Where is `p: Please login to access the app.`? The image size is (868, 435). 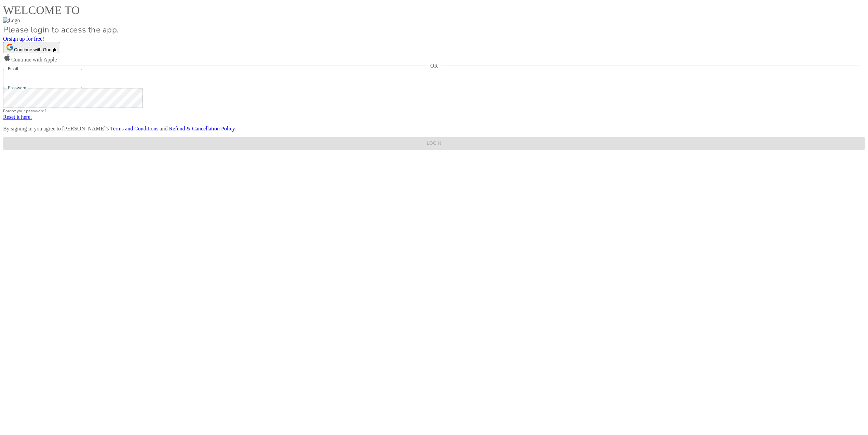 p: Please login to access the app. is located at coordinates (434, 30).